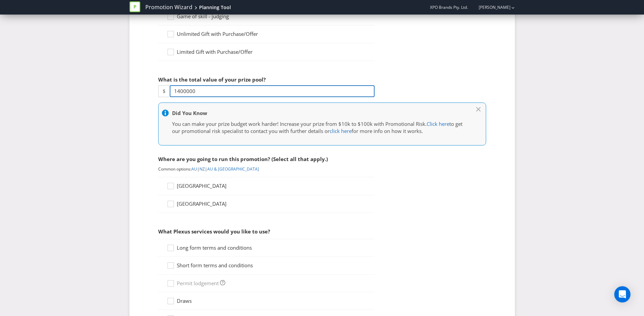 The image size is (644, 316). Describe the element at coordinates (622, 294) in the screenshot. I see `div: Open Intercom Messenger` at that location.